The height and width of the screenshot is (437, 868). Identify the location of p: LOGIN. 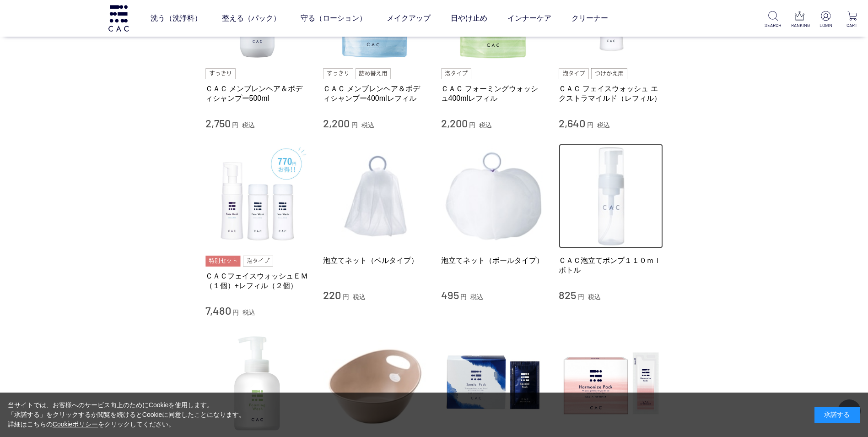
(825, 25).